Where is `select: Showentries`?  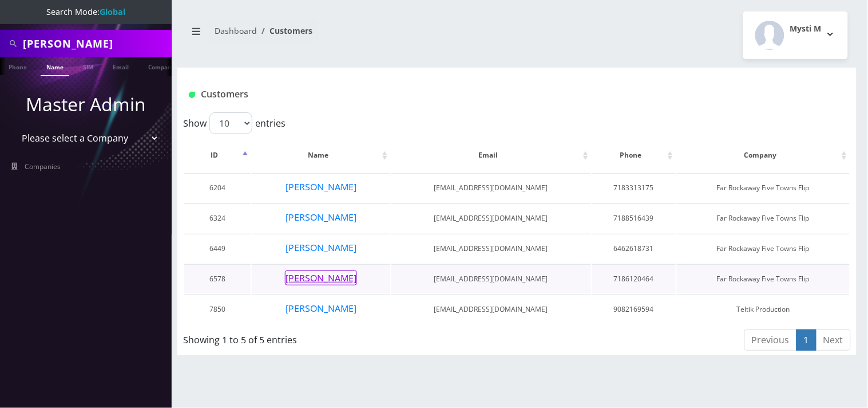 select: Showentries is located at coordinates (230, 124).